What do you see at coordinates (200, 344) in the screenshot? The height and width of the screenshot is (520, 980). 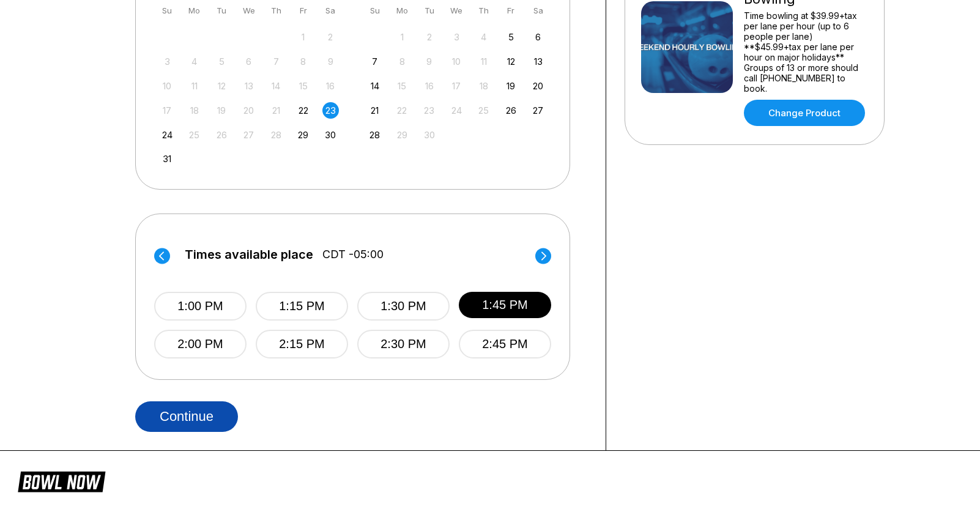 I see `button: 2:00 PM` at bounding box center [200, 344].